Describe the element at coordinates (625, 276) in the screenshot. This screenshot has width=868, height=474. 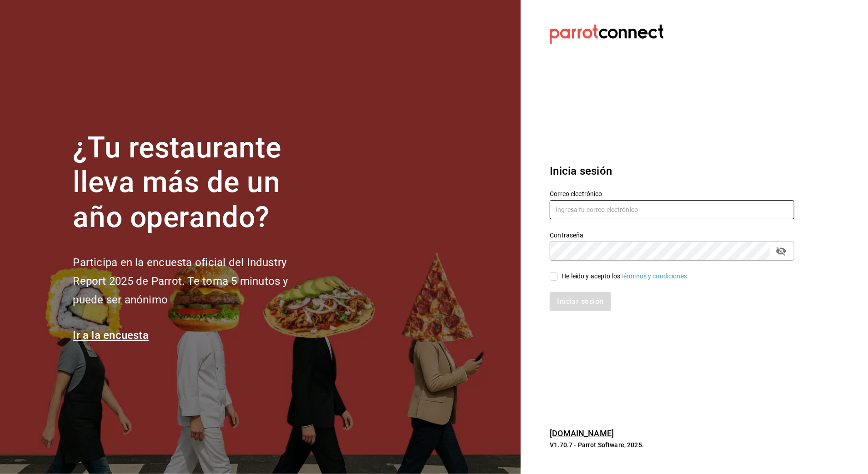
I see `div: He leído y acepto los` at that location.